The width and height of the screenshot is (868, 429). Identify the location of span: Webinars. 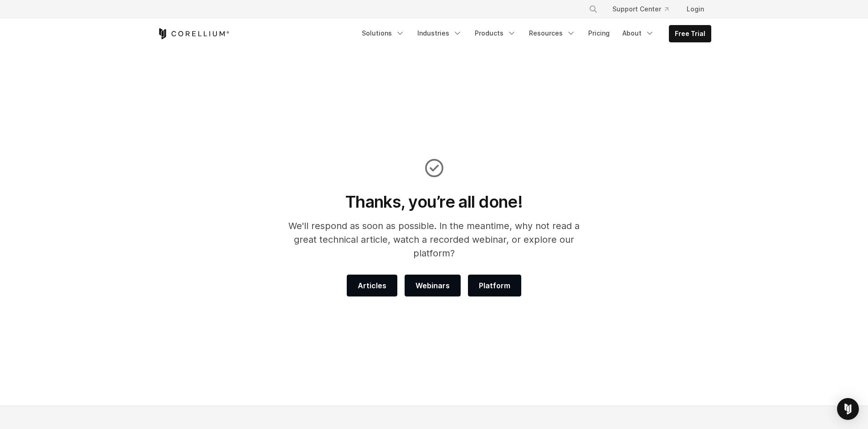
(432, 286).